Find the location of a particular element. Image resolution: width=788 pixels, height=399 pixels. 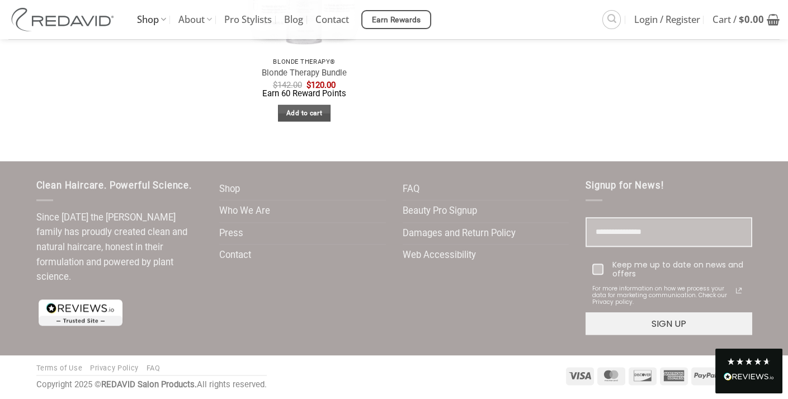

span: Cart / is located at coordinates (739, 20).